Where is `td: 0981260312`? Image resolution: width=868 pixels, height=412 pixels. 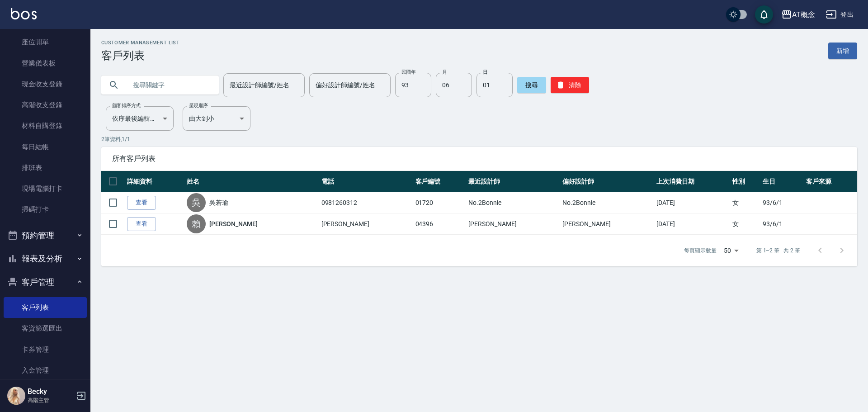 td: 0981260312 is located at coordinates (366, 202).